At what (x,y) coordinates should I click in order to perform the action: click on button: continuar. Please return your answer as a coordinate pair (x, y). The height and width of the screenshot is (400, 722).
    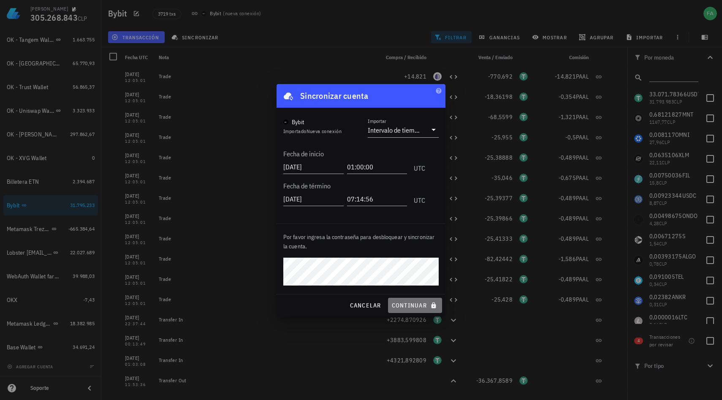
    Looking at the image, I should click on (415, 305).